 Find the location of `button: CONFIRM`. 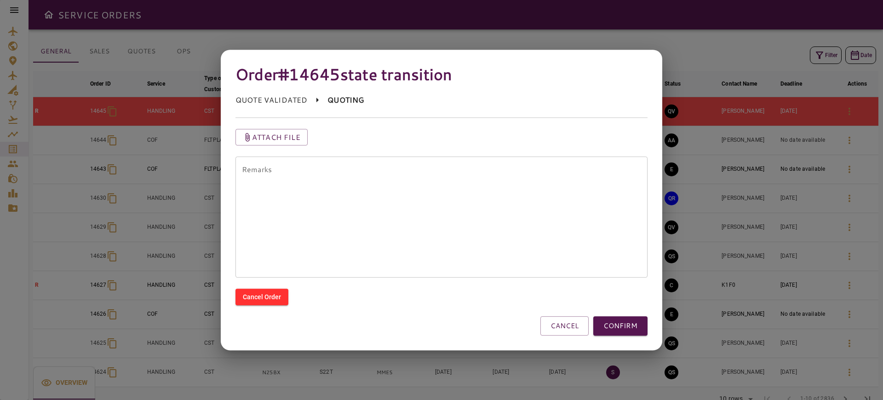

button: CONFIRM is located at coordinates (620, 326).